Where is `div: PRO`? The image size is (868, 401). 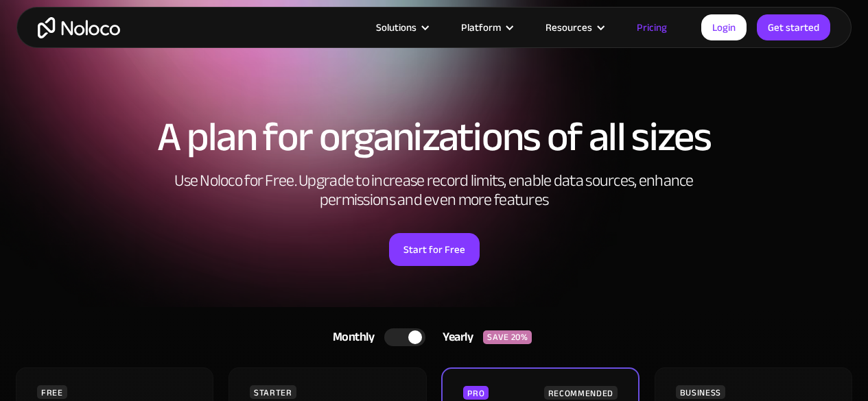
div: PRO is located at coordinates (476, 393).